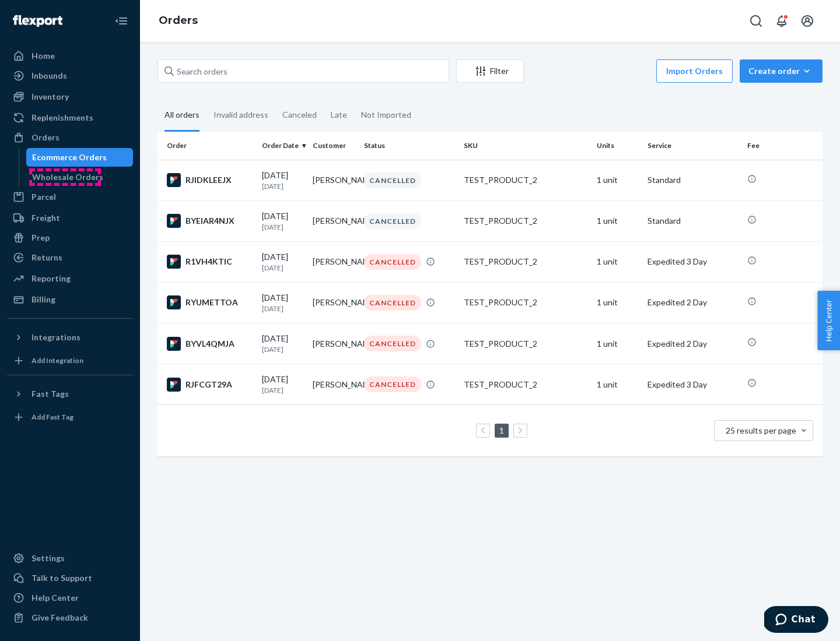 The height and width of the screenshot is (641, 840). What do you see at coordinates (51, 97) in the screenshot?
I see `div: Inventory` at bounding box center [51, 97].